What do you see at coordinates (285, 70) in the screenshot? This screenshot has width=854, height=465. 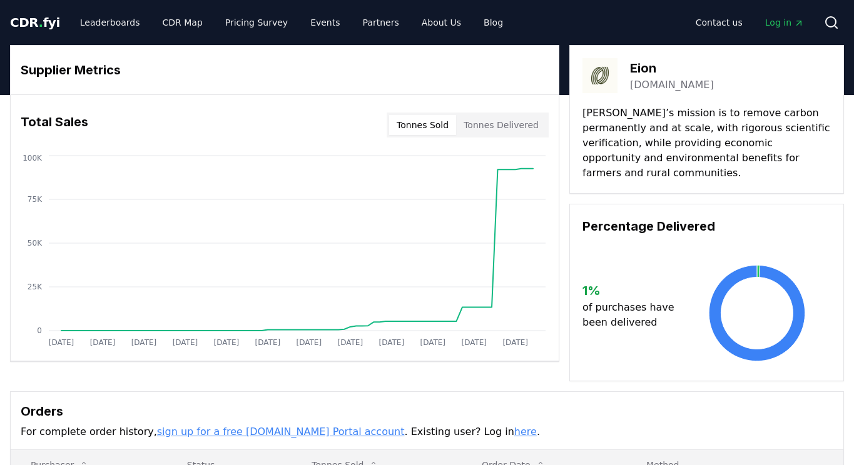 I see `h3: Supplier Metrics` at bounding box center [285, 70].